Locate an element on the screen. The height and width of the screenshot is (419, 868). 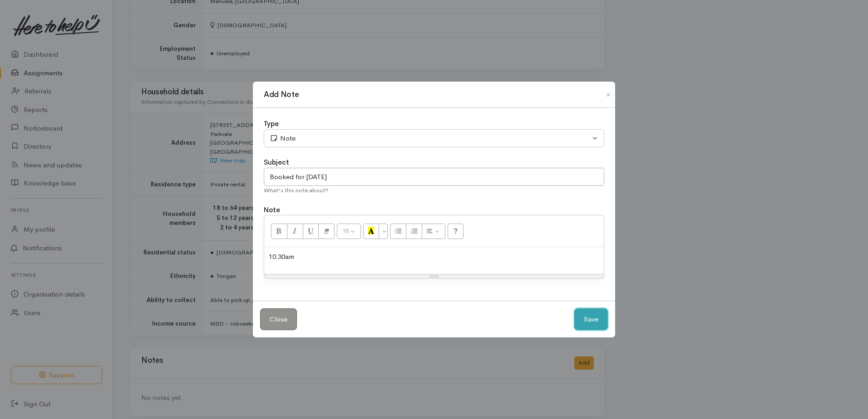
button: Paragraph is located at coordinates (434, 232).